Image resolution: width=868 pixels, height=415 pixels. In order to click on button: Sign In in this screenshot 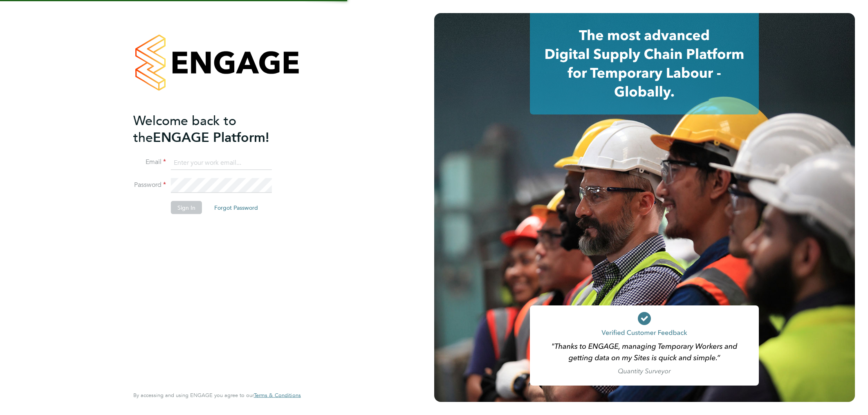, I will do `click(187, 208)`.